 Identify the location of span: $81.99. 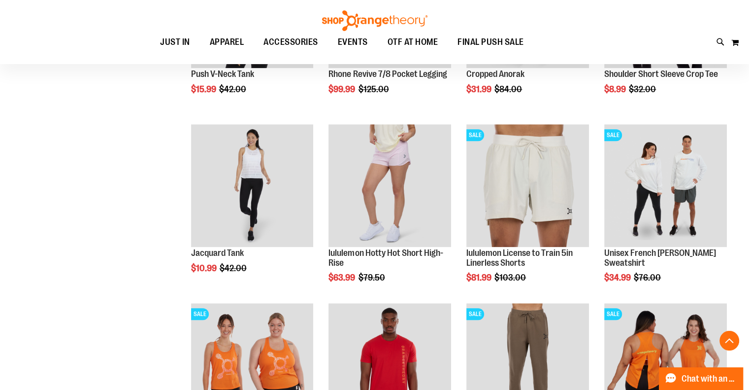
(480, 277).